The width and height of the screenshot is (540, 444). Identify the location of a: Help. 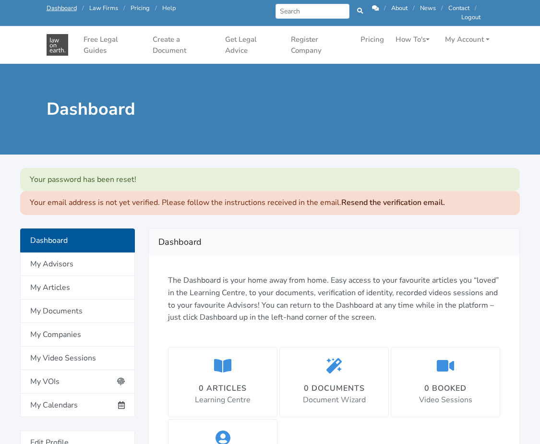
(169, 8).